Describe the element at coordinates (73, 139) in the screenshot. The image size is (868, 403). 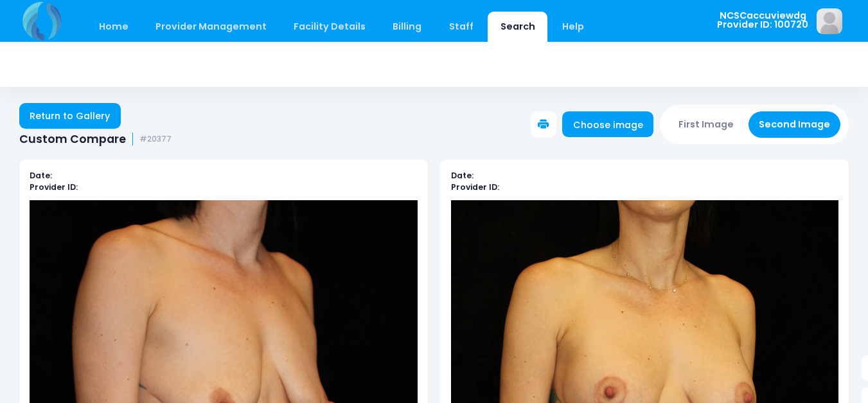
I see `span: Custom Compare` at that location.